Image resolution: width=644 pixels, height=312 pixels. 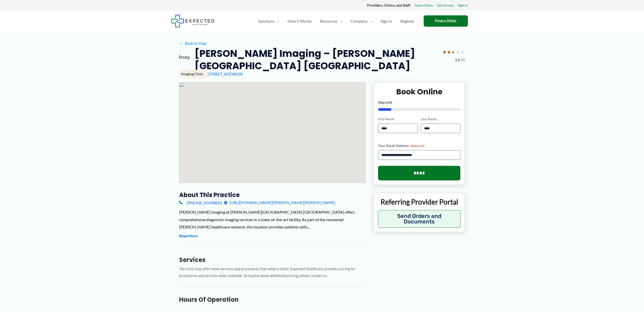 What do you see at coordinates (440, 119) in the screenshot?
I see `label: Last Name` at bounding box center [440, 119].